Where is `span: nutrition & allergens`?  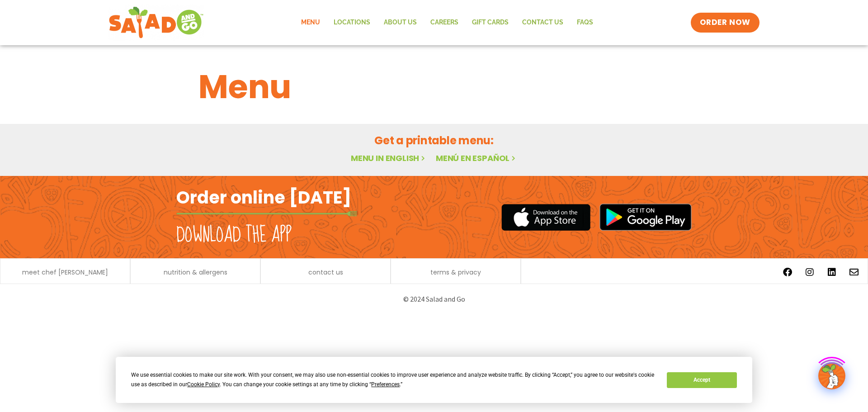
span: nutrition & allergens is located at coordinates (196, 273).